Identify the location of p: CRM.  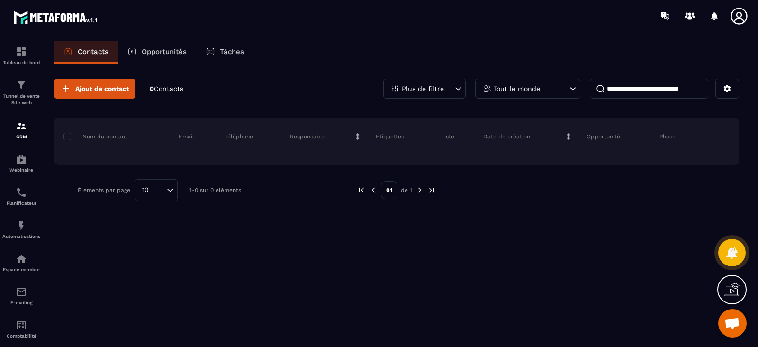
(21, 136).